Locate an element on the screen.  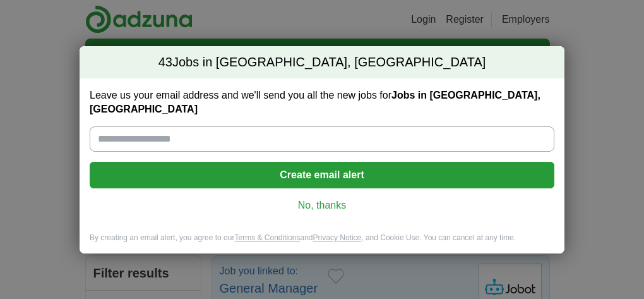
button: Create email alert is located at coordinates (322, 175).